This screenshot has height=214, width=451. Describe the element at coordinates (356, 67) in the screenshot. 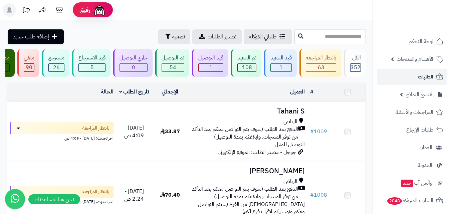

I see `span: 352` at that location.